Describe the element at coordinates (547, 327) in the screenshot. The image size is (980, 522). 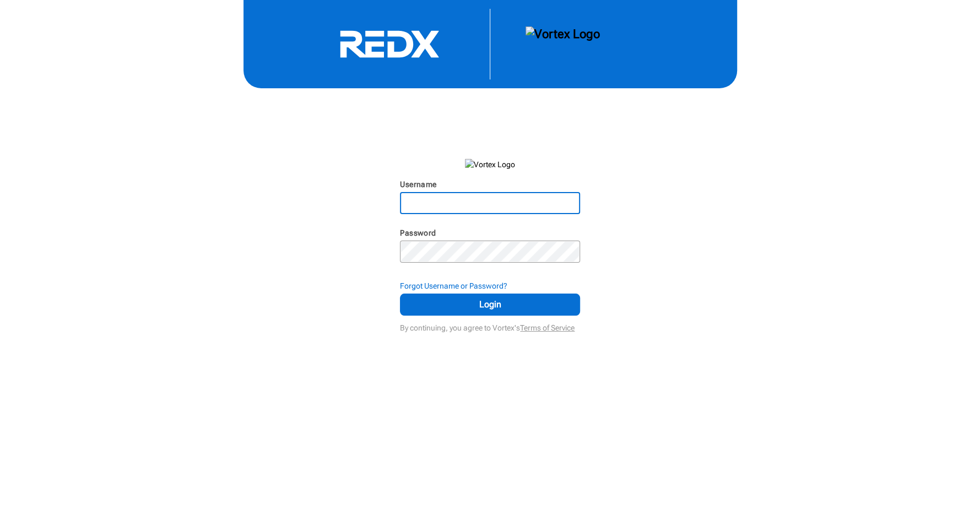
I see `a: Terms of Service` at that location.